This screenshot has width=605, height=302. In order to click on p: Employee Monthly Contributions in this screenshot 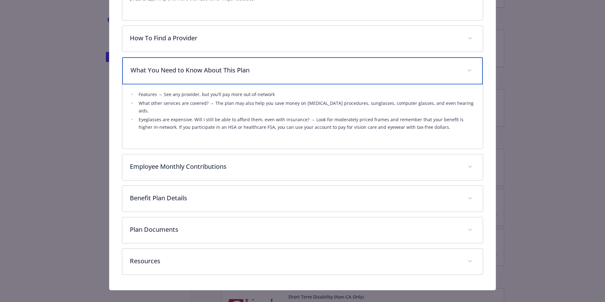, I will do `click(295, 167)`.